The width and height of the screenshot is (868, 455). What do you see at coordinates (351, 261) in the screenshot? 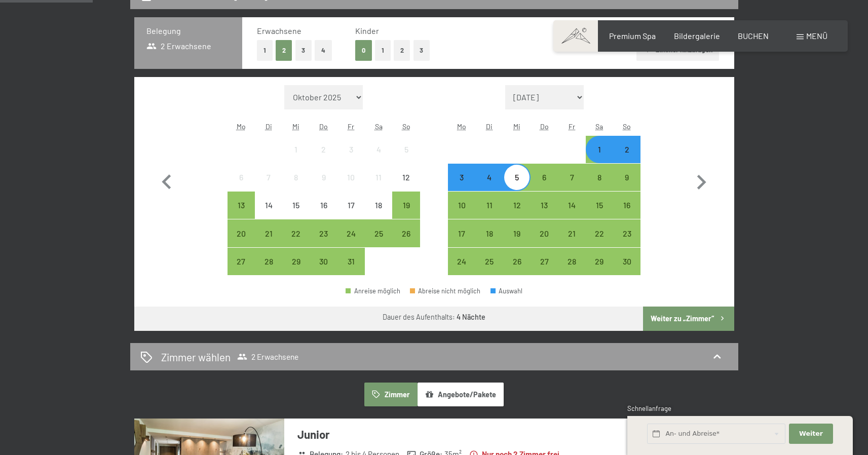
I see `div: Fri Oct 31 2025` at bounding box center [351, 261].